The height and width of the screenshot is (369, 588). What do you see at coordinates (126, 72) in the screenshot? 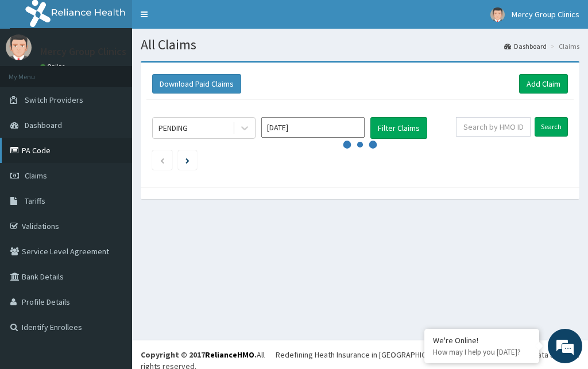
I see `div: Chat with us now` at bounding box center [126, 72].